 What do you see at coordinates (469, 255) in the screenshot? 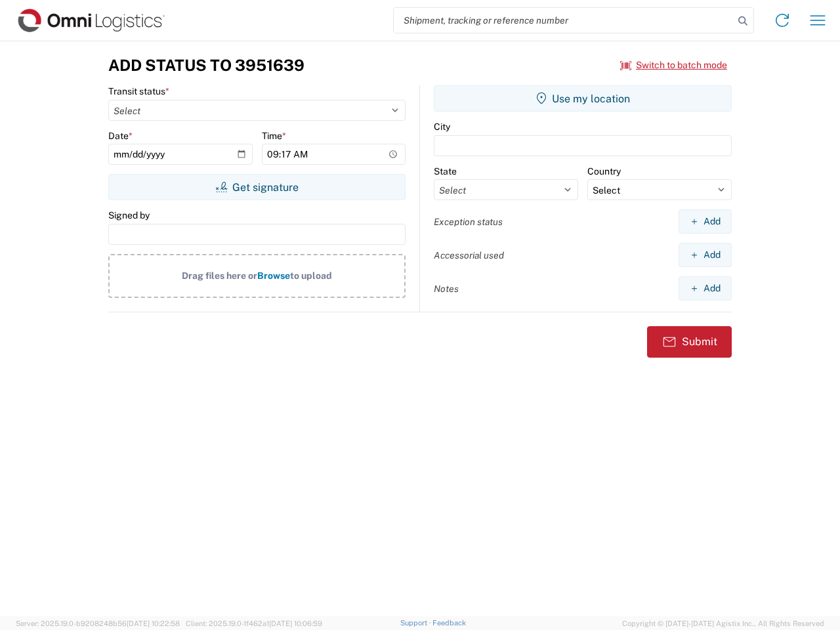
I see `label: Accessorial used` at bounding box center [469, 255].